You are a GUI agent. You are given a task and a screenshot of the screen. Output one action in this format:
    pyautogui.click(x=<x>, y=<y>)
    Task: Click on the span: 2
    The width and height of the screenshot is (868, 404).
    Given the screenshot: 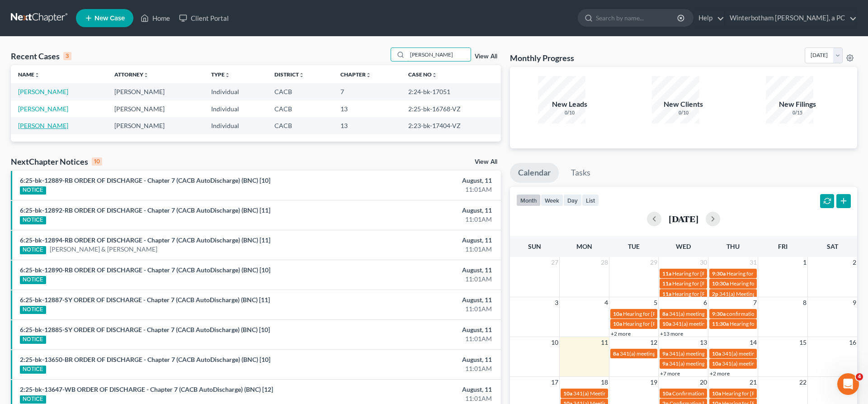 What is the action you would take?
    pyautogui.click(x=854, y=263)
    